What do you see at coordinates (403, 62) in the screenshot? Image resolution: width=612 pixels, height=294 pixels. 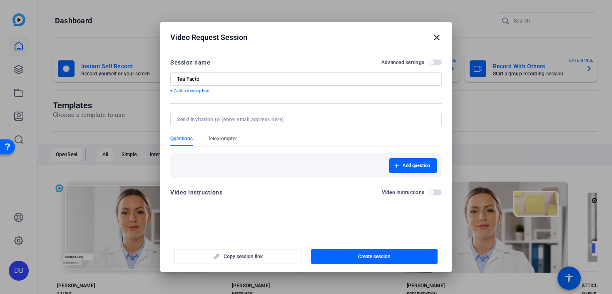 I see `h2: Advanced settings` at bounding box center [403, 62].